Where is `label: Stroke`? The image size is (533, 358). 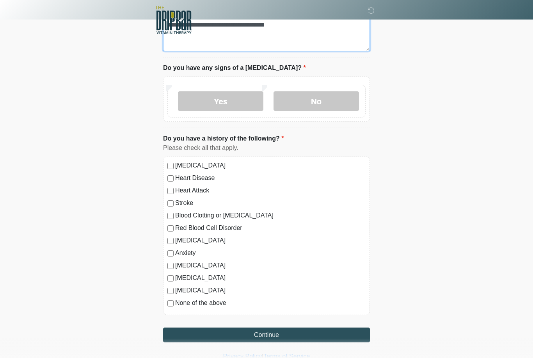
label: Stroke is located at coordinates (271, 203).